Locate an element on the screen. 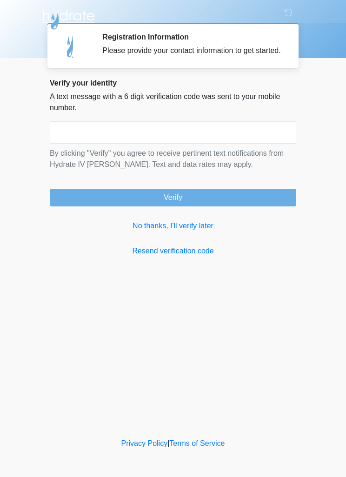 The image size is (346, 477). img: Agent Avatar is located at coordinates (71, 46).